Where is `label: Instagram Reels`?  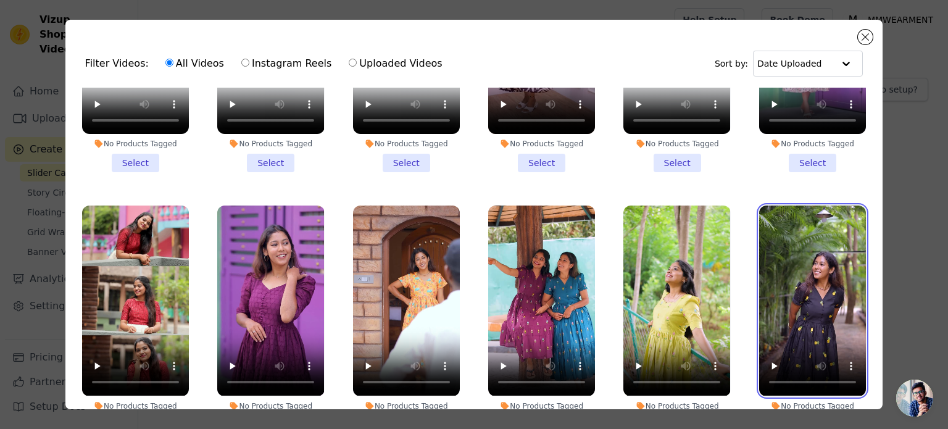
label: Instagram Reels is located at coordinates (286, 64).